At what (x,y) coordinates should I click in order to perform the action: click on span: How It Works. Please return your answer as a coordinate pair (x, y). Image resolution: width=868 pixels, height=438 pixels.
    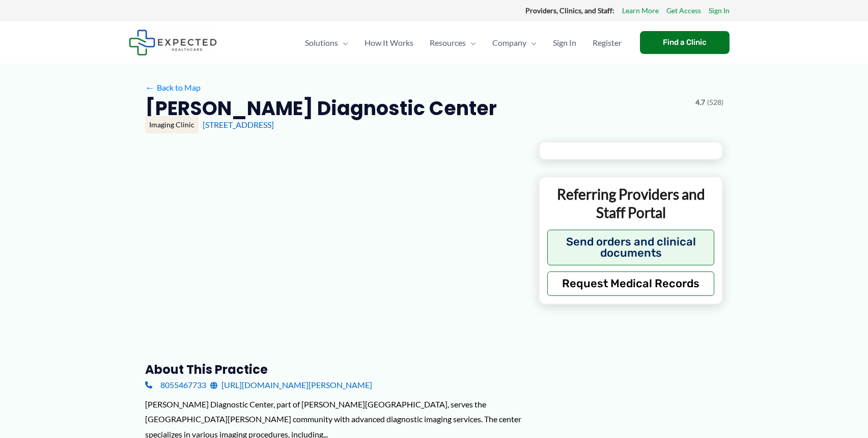
    Looking at the image, I should click on (389, 43).